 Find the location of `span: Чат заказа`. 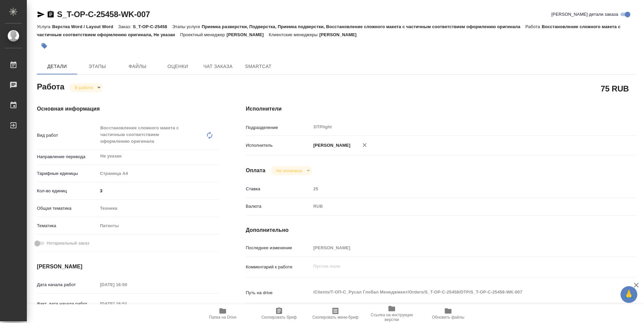

span: Чат заказа is located at coordinates (218, 66).